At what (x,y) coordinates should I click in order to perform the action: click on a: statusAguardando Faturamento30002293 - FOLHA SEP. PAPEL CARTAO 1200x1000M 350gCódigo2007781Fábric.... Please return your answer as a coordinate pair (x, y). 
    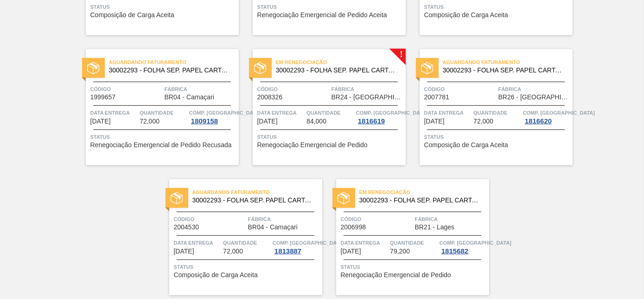
    Looking at the image, I should click on (489, 107).